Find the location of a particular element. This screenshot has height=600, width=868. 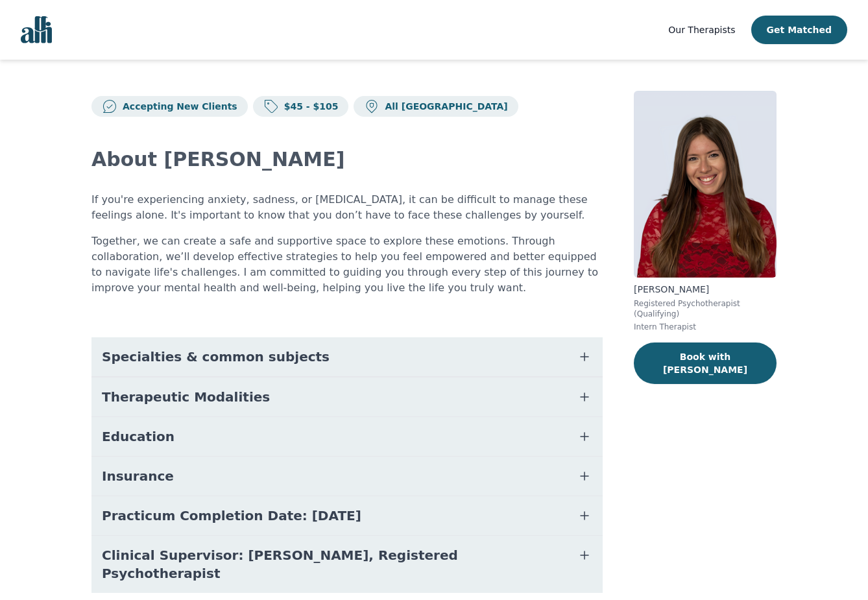

img: Alisha_Levine is located at coordinates (705, 184).